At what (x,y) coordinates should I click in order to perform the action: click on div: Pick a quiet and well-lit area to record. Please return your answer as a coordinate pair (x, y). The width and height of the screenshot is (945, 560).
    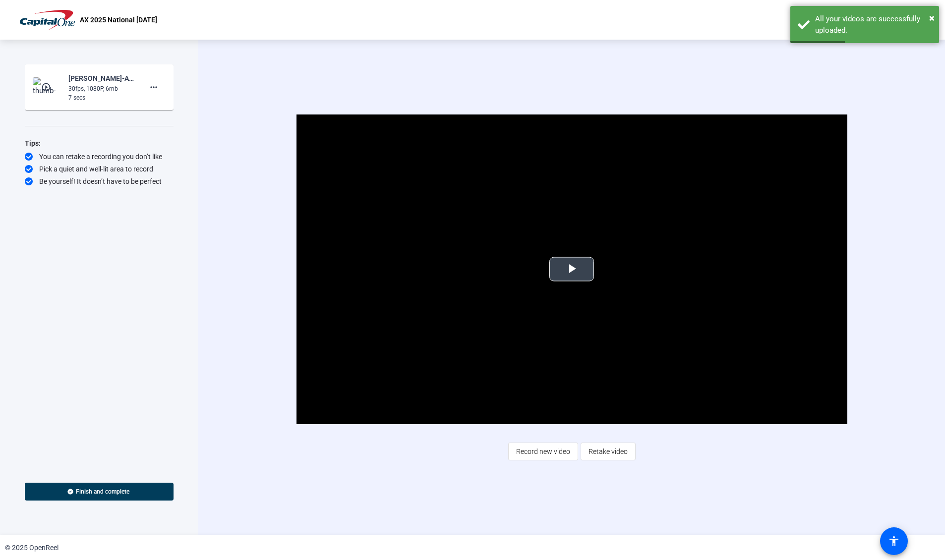
    Looking at the image, I should click on (99, 169).